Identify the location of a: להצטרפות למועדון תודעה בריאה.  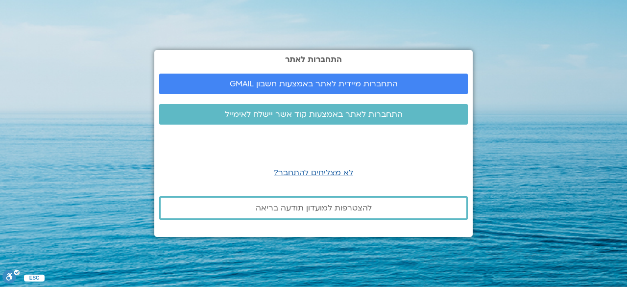
(314, 208).